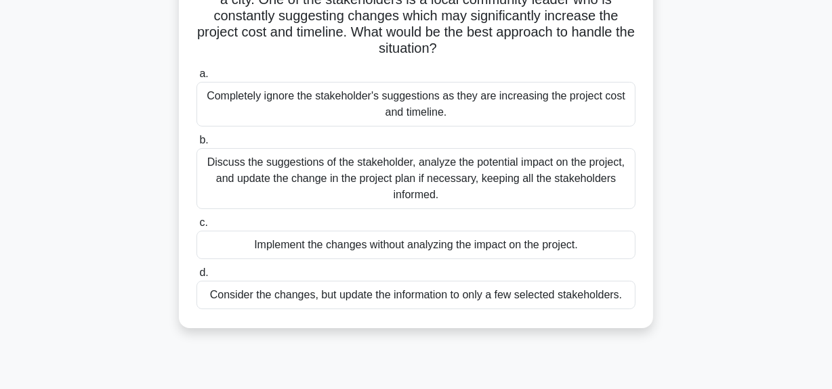  Describe the element at coordinates (203, 222) in the screenshot. I see `span: c.` at that location.